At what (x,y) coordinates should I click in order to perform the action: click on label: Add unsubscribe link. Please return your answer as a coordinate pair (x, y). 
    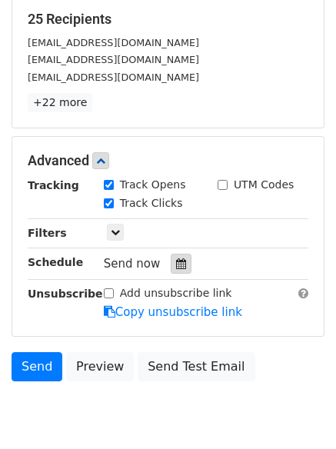
    Looking at the image, I should click on (176, 293).